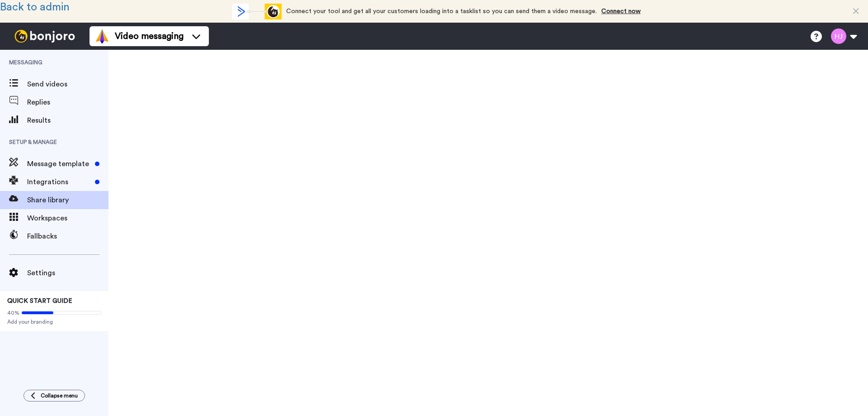  Describe the element at coordinates (55, 396) in the screenshot. I see `button: Collapse menu` at that location.